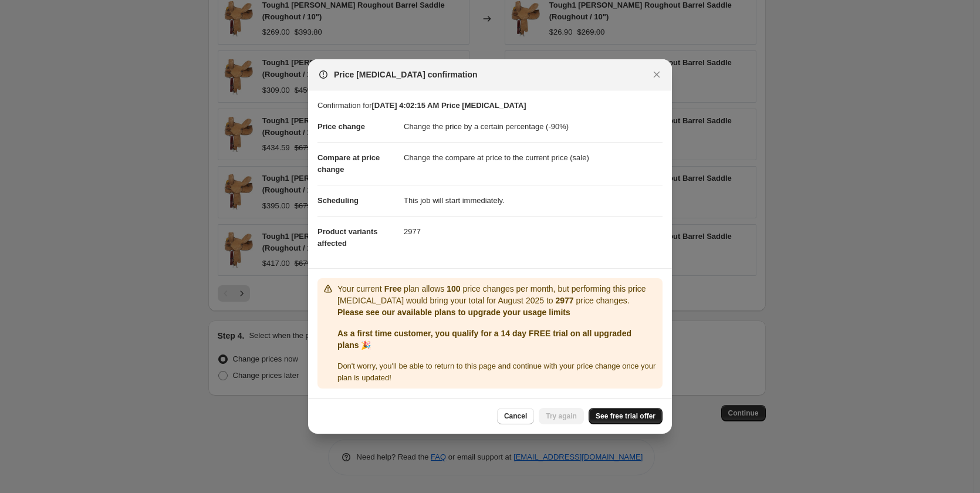  What do you see at coordinates (533, 157) in the screenshot?
I see `dd: Change the compare at price to the current price (sale)` at bounding box center [533, 157].